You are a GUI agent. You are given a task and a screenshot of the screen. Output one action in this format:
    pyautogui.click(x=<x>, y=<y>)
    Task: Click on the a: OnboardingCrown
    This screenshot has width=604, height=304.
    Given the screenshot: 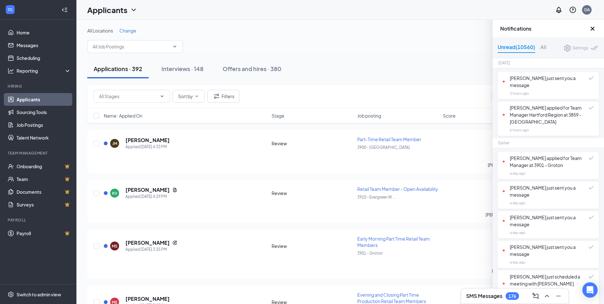 What is the action you would take?
    pyautogui.click(x=44, y=166)
    